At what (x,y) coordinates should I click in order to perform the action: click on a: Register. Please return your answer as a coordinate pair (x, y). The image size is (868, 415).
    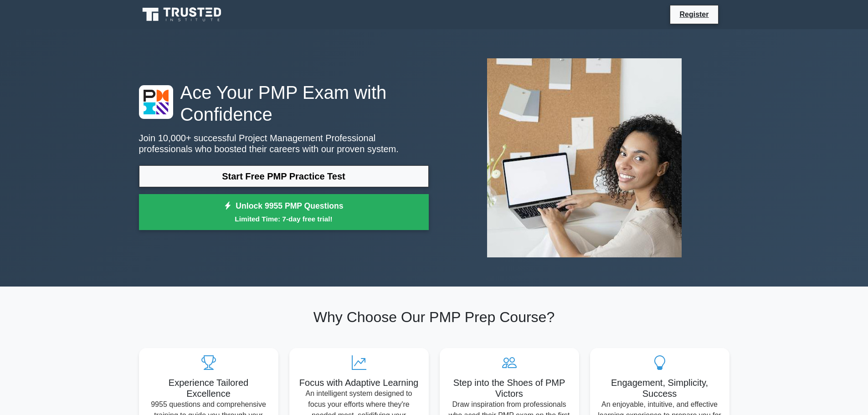
    Looking at the image, I should click on (694, 14).